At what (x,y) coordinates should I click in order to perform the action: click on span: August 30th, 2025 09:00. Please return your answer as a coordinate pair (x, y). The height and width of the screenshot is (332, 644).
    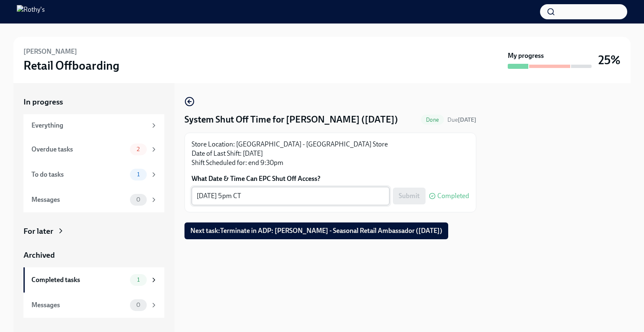
    Looking at the image, I should click on (462, 120).